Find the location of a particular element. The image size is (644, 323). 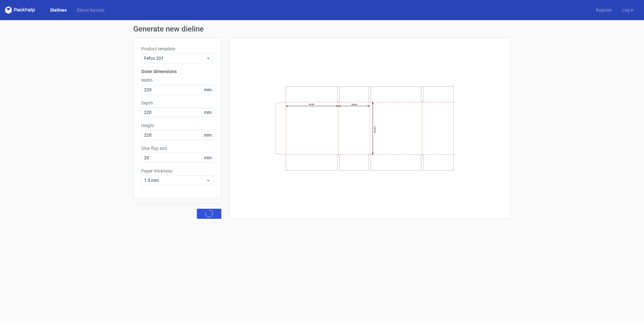

label: Depth is located at coordinates (178, 103).